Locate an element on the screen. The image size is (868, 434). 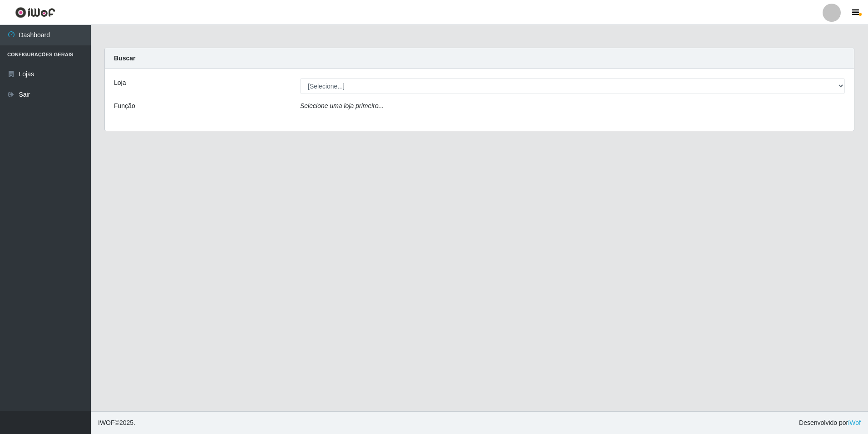
i: Selecione uma loja primeiro... is located at coordinates (342, 106).